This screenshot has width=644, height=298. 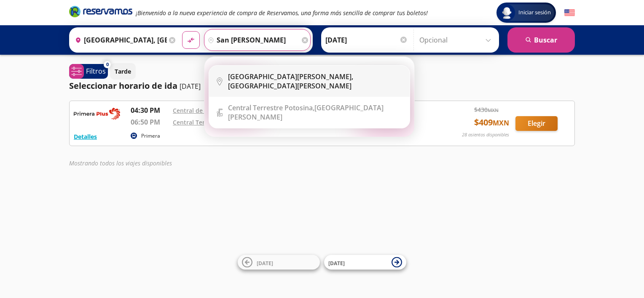 I want to click on button: Tarde, so click(x=123, y=71).